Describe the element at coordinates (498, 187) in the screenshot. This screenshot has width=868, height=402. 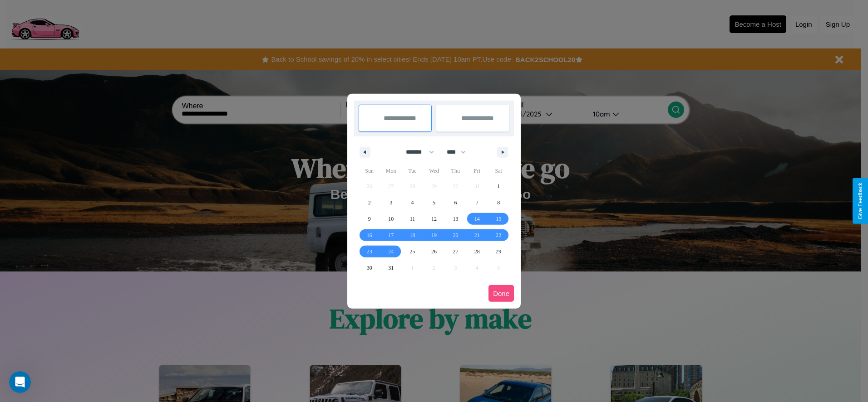
I see `span: 1` at that location.